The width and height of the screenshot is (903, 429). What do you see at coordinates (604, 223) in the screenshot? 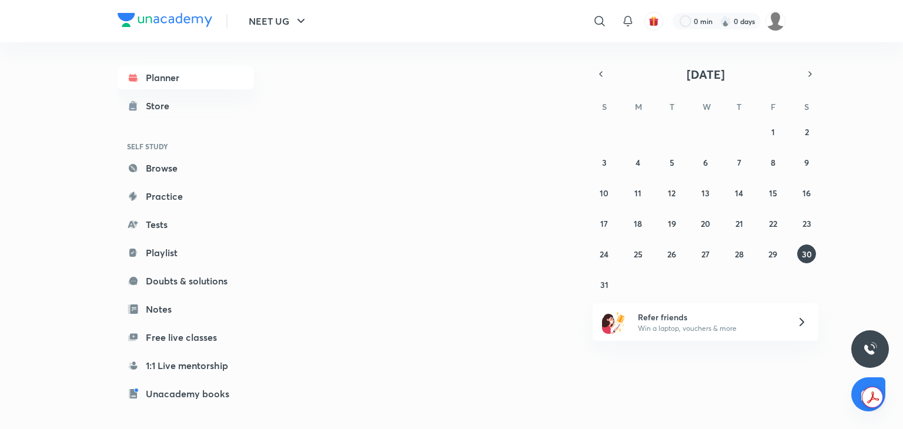
I see `button: August 17, 2025` at bounding box center [604, 223].